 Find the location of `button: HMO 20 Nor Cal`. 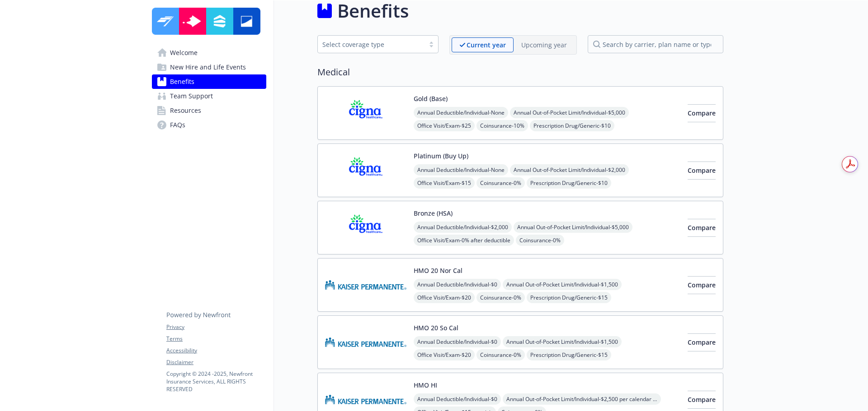

button: HMO 20 Nor Cal is located at coordinates (438, 270).